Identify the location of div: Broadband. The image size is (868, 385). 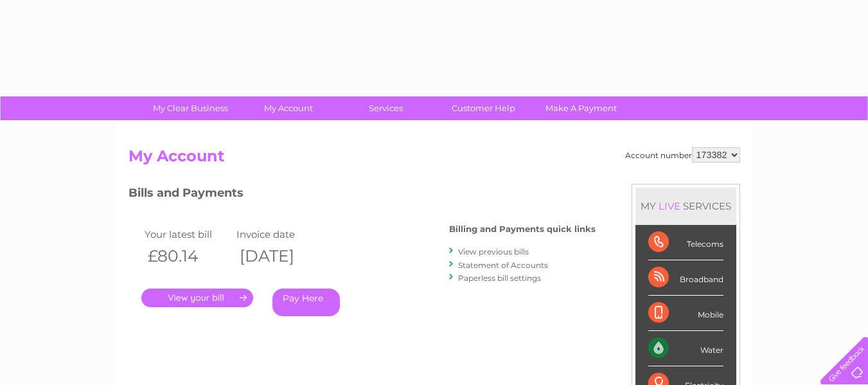
(686, 278).